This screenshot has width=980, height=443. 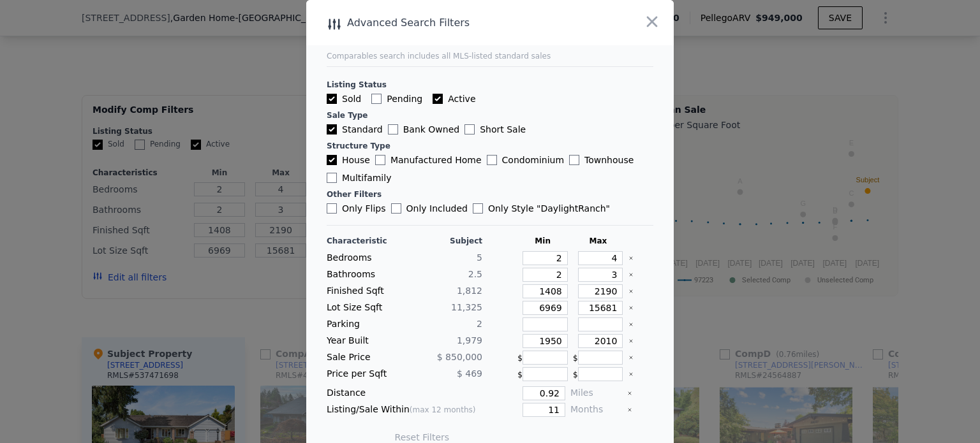 I want to click on label: Active, so click(x=454, y=99).